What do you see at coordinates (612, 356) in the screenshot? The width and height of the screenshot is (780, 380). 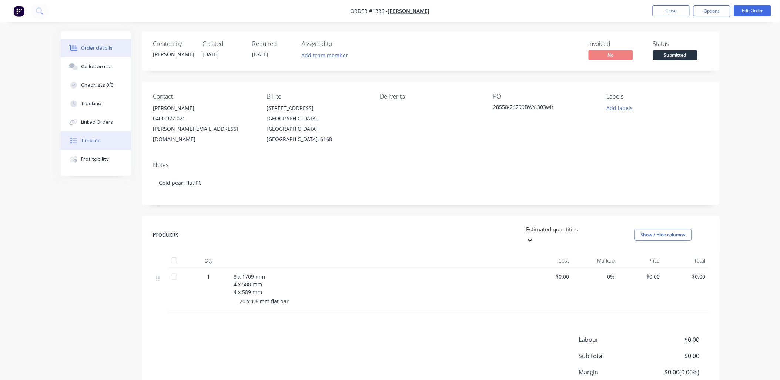 I see `span: Sub total` at bounding box center [612, 356].